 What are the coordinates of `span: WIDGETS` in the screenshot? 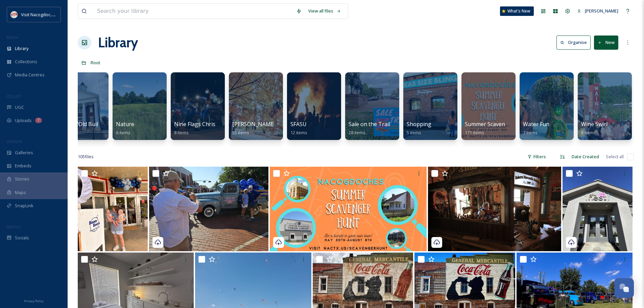 It's located at (14, 141).